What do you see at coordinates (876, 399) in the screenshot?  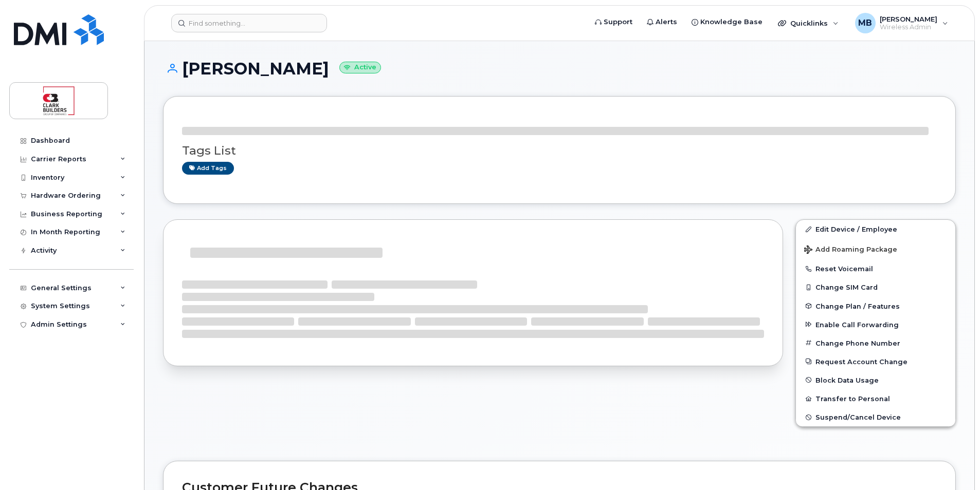 I see `button: Transfer to Personal` at bounding box center [876, 399].